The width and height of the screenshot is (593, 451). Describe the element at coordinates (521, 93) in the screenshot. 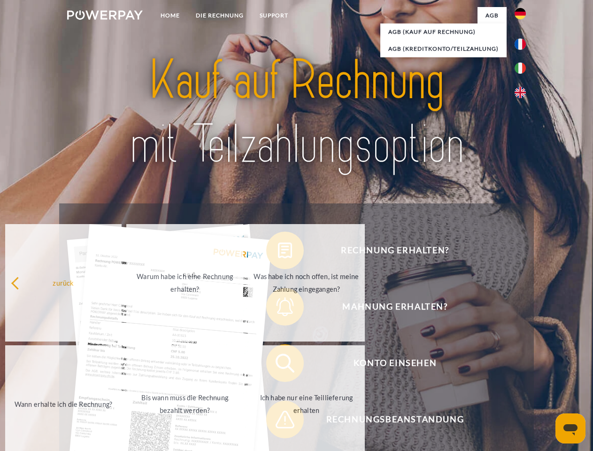

I see `img: en` at that location.